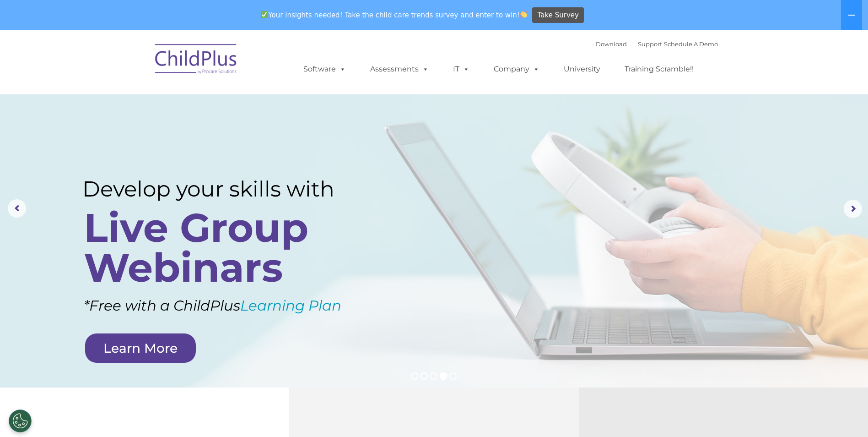  What do you see at coordinates (324, 69) in the screenshot?
I see `a: Software` at bounding box center [324, 69].